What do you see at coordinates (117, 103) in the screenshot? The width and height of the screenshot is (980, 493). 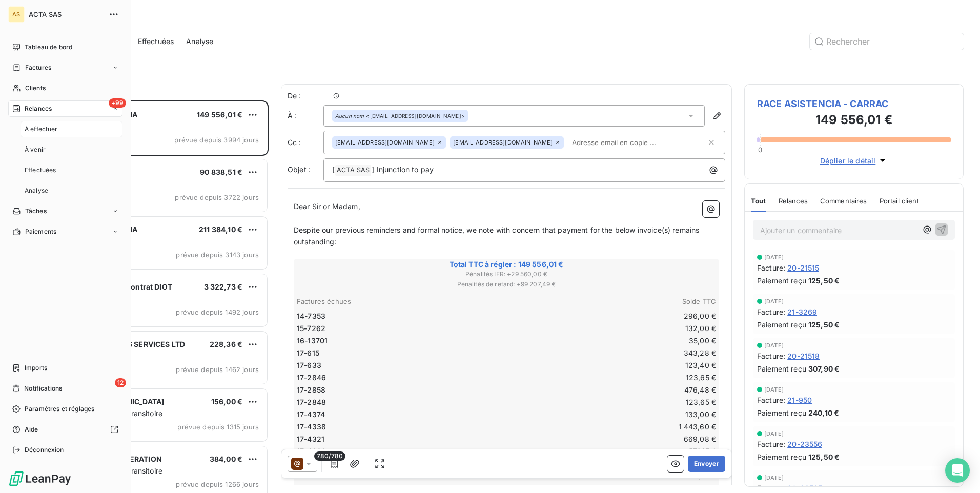 I see `span: +99` at bounding box center [117, 103].